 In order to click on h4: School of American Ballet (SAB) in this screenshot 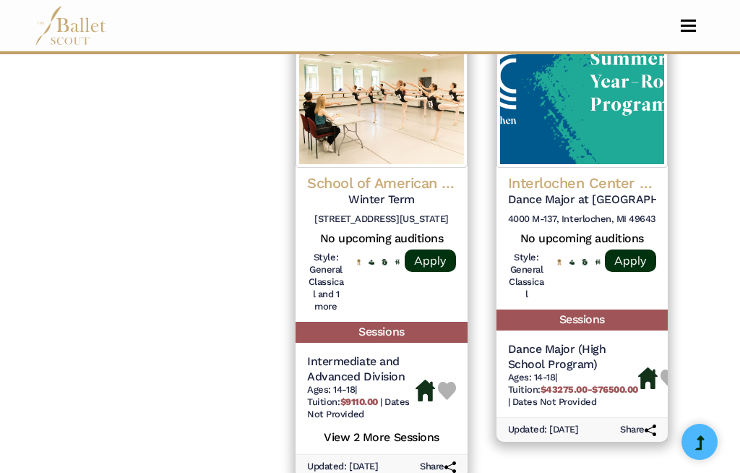, I will do `click(381, 183)`.